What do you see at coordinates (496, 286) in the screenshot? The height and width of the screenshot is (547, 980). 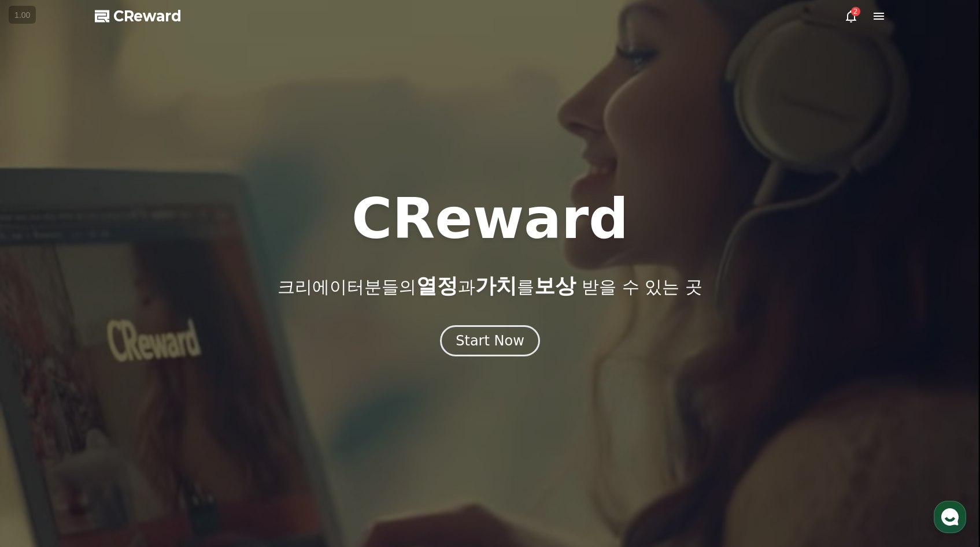 I see `span: 가치` at bounding box center [496, 286].